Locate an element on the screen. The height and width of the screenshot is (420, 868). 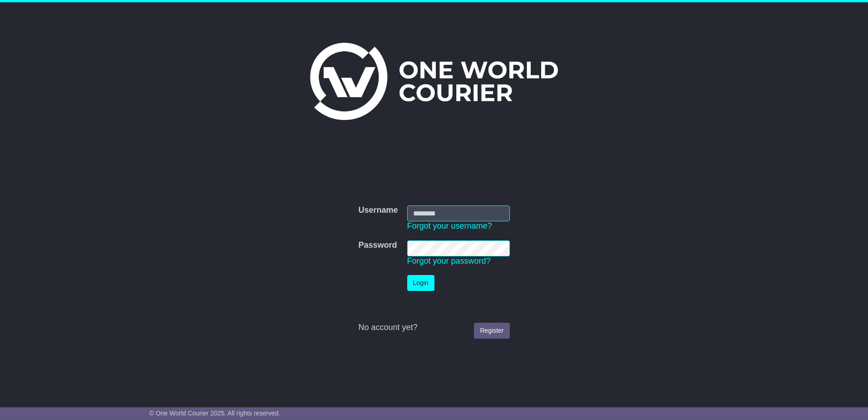
button: Login is located at coordinates (421, 283).